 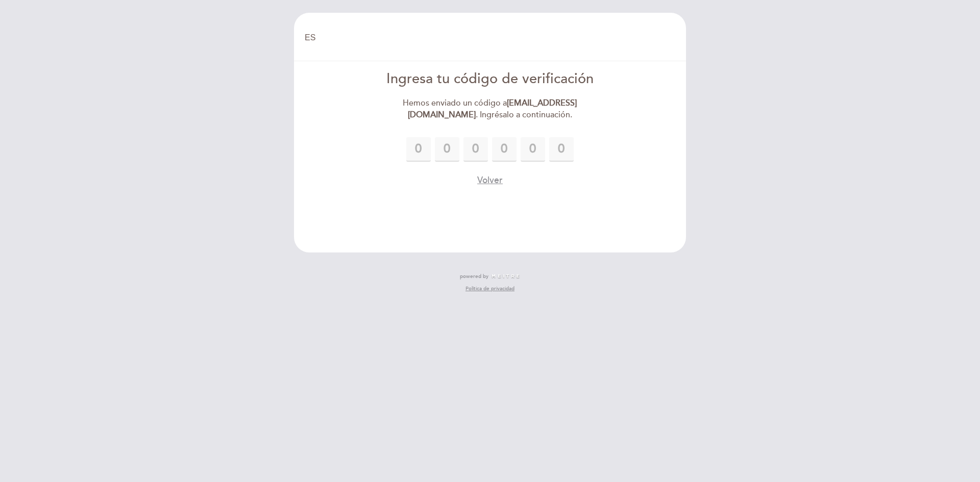 What do you see at coordinates (505, 277) in the screenshot?
I see `img: MEITRE` at bounding box center [505, 277].